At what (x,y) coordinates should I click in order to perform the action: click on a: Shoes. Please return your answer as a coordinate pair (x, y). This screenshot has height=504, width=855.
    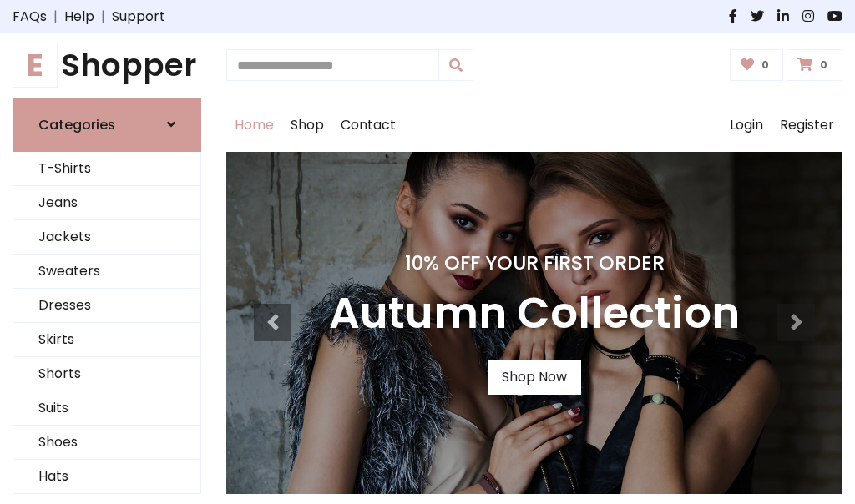
    Looking at the image, I should click on (107, 443).